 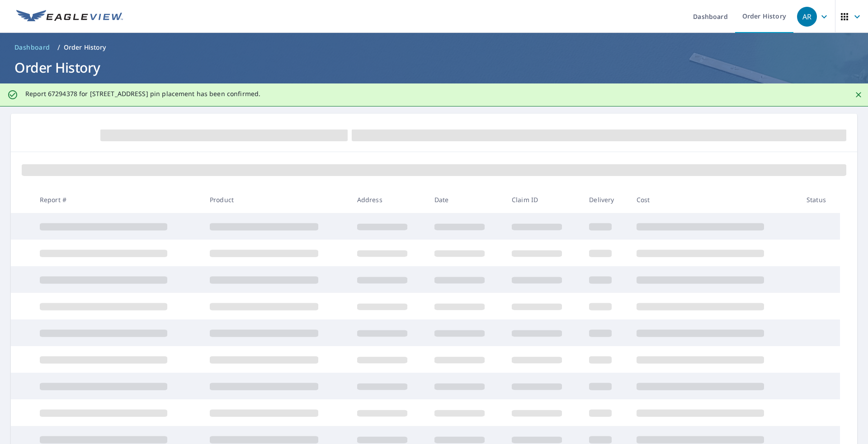 What do you see at coordinates (32, 48) in the screenshot?
I see `span: Dashboard` at bounding box center [32, 48].